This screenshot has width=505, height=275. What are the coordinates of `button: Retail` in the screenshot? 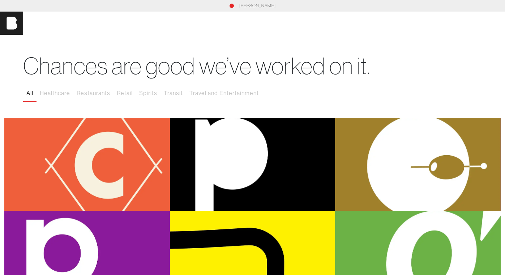 It's located at (125, 93).